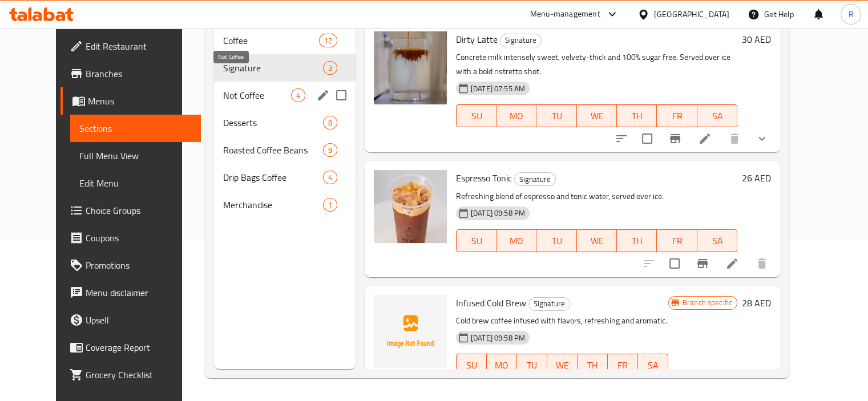  What do you see at coordinates (273, 150) in the screenshot?
I see `span: Roasted Coffee Beans` at bounding box center [273, 150].